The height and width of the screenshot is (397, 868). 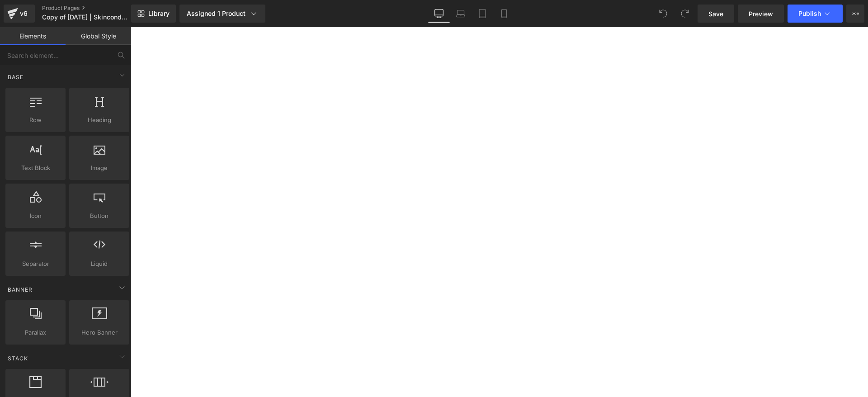 What do you see at coordinates (461, 14) in the screenshot?
I see `a: Laptop` at bounding box center [461, 14].